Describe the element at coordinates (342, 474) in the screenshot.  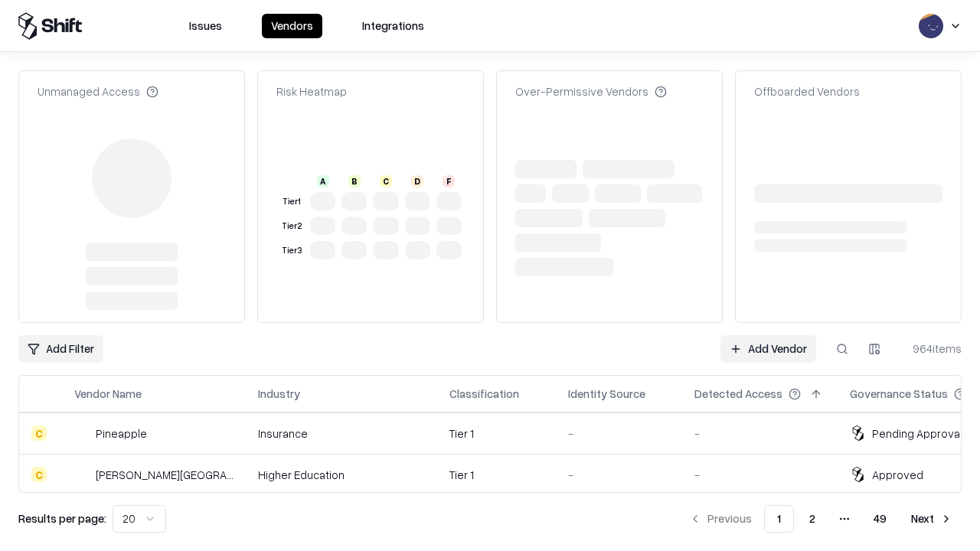
I see `div: Higher Education` at that location.